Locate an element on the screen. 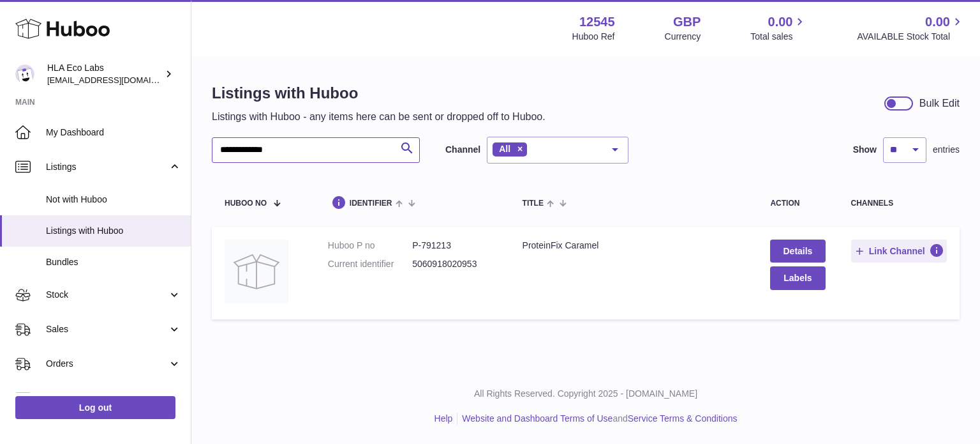 The height and width of the screenshot is (444, 980). p: Listings with Huboo - any items here can be sent or dropped off to Huboo. is located at coordinates (379, 117).